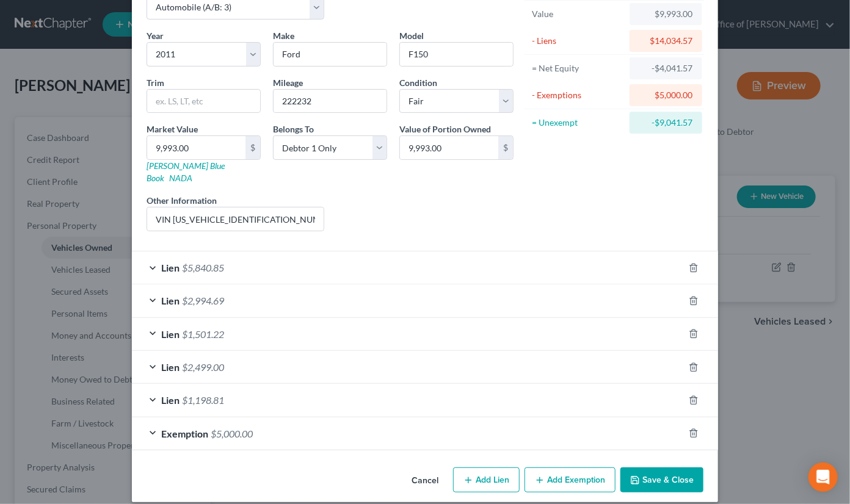 The height and width of the screenshot is (504, 850). What do you see at coordinates (570, 480) in the screenshot?
I see `button: Add Exemption` at bounding box center [570, 480].